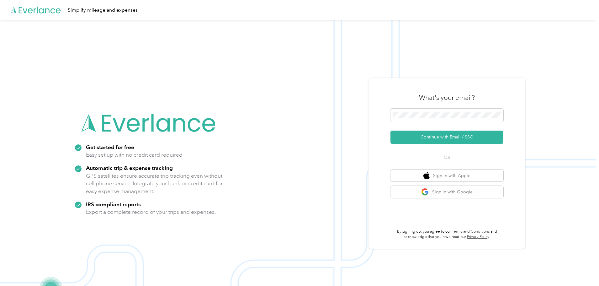  What do you see at coordinates (151, 212) in the screenshot?
I see `p: Export a complete record of your trips and expenses.` at bounding box center [151, 212].